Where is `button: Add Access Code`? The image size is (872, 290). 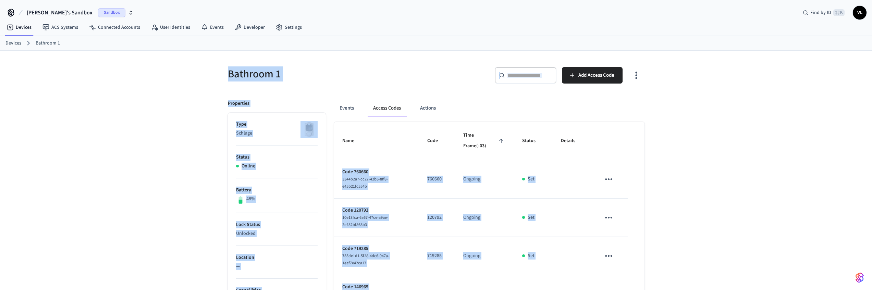
button: Add Access Code is located at coordinates (592, 75).